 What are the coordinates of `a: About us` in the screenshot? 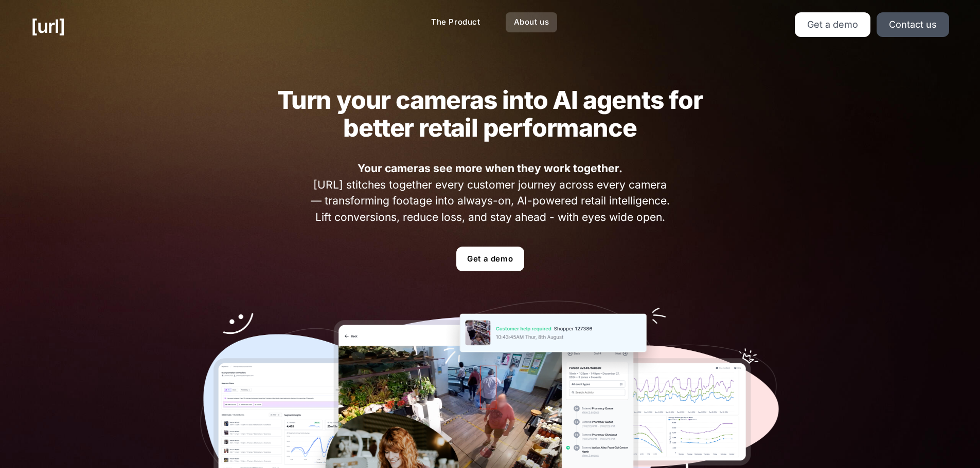 It's located at (531, 22).